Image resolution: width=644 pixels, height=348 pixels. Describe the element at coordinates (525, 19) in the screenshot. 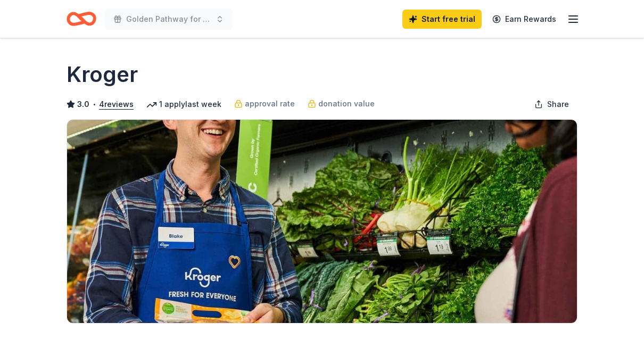

I see `a: Earn Rewards` at that location.